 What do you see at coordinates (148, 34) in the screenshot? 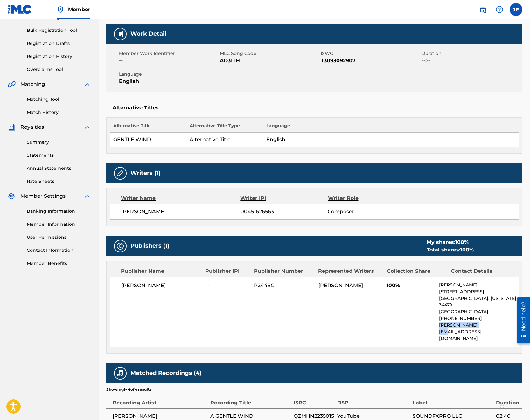
I see `h5: Work Detail` at bounding box center [148, 34].